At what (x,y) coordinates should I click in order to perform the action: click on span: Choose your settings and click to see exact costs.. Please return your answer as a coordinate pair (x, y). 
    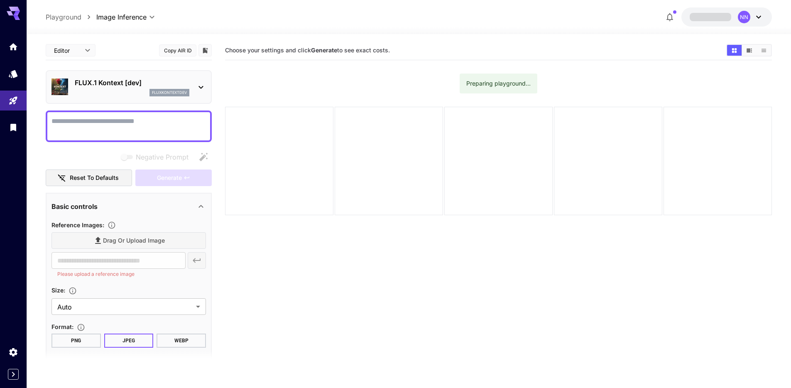
    Looking at the image, I should click on (307, 50).